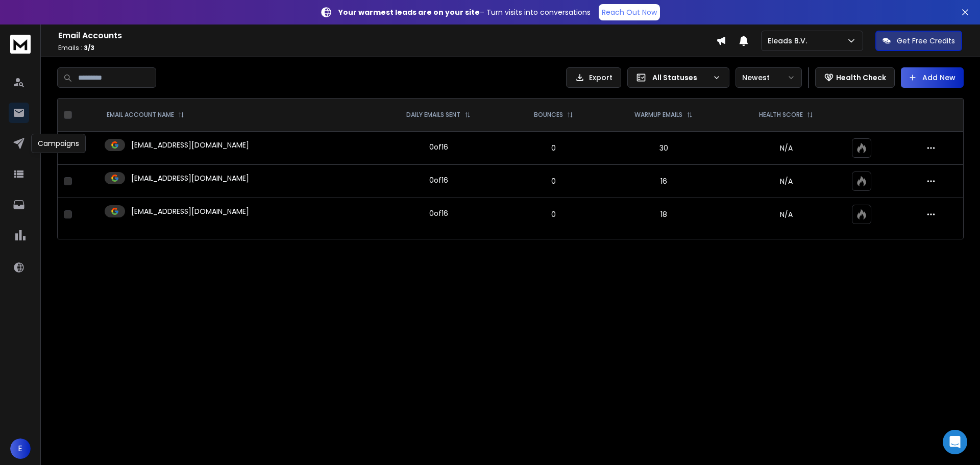  I want to click on p: HEALTH SCORE, so click(781, 115).